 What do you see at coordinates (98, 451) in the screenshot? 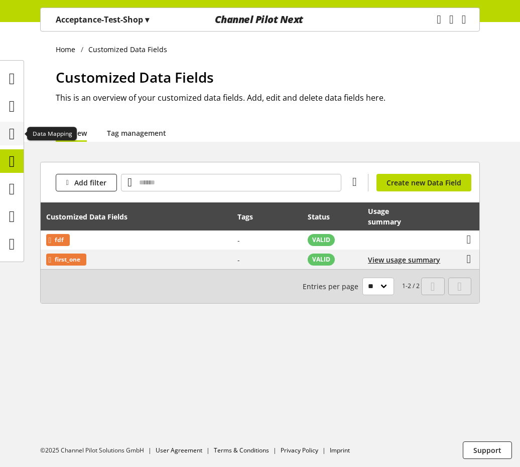
I see `li: ©2025 Channel Pilot Solutions GmbH` at bounding box center [98, 451].